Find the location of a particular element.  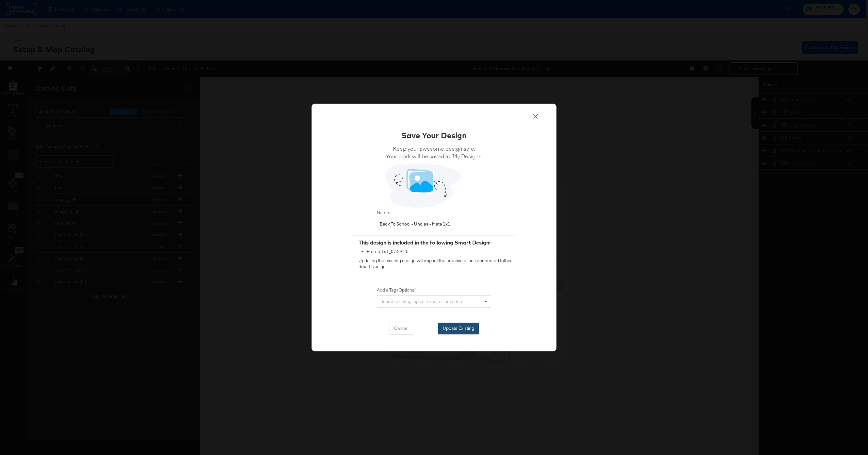

button: Update Existing is located at coordinates (459, 328).